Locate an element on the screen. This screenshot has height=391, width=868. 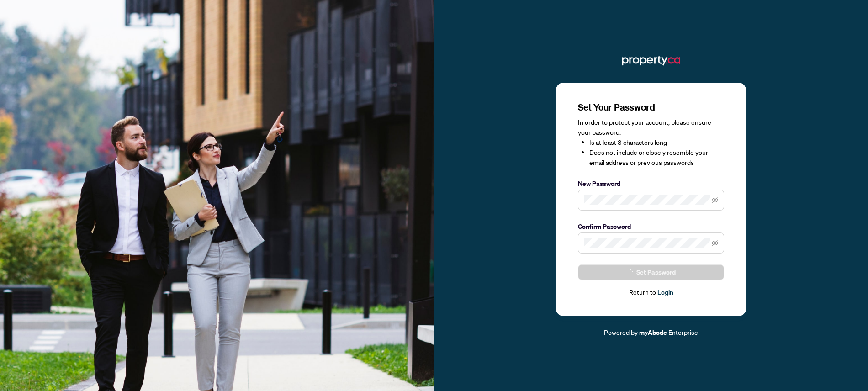
span: Enterprise is located at coordinates (683, 332).